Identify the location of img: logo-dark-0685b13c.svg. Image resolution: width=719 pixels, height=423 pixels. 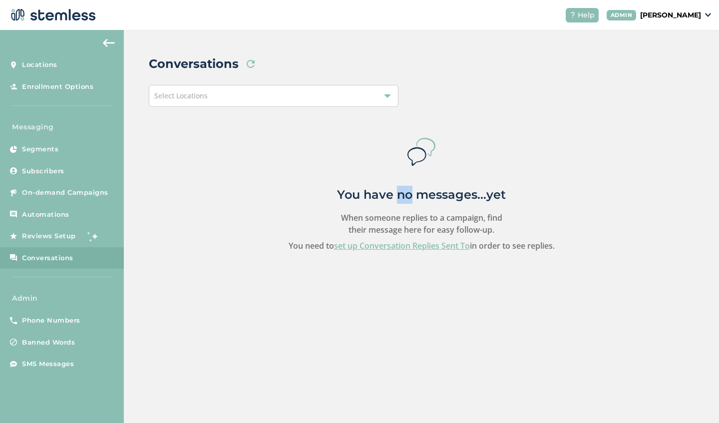
(52, 15).